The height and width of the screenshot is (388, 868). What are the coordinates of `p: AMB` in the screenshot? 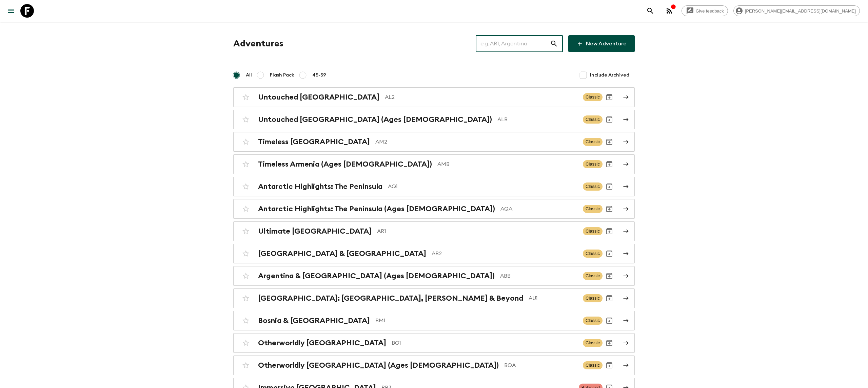 It's located at (507, 164).